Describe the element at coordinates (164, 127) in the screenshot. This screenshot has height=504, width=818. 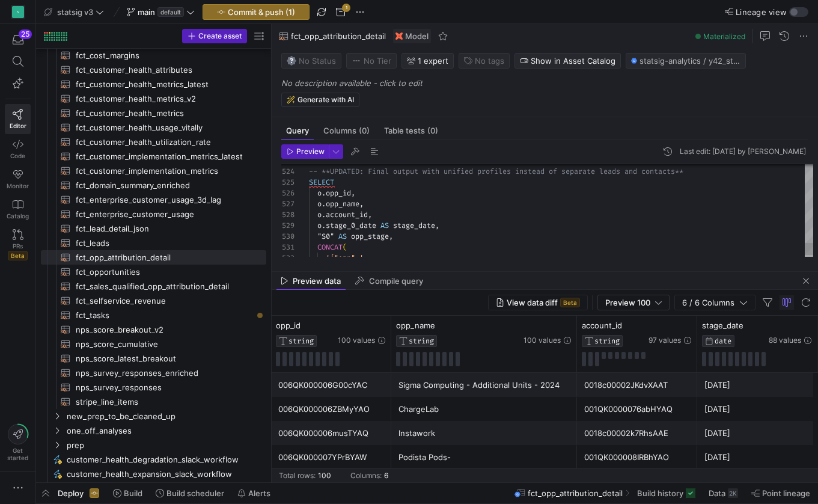
I see `span: fct_customer_health_usage_vitally​​​​​​​​​​` at that location.